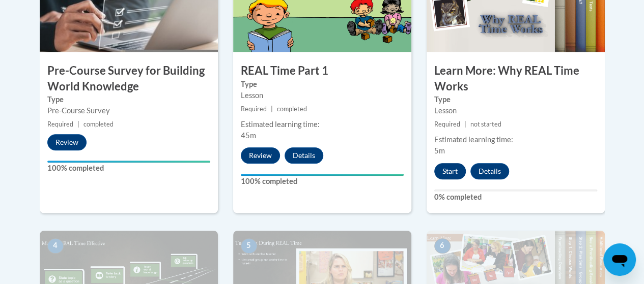 The width and height of the screenshot is (644, 284). What do you see at coordinates (486, 124) in the screenshot?
I see `span: not started` at bounding box center [486, 124].